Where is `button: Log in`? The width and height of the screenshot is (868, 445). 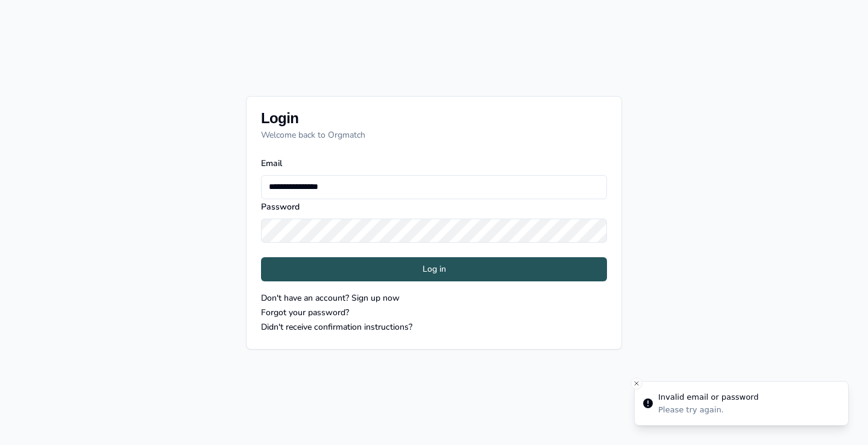 button: Log in is located at coordinates (434, 269).